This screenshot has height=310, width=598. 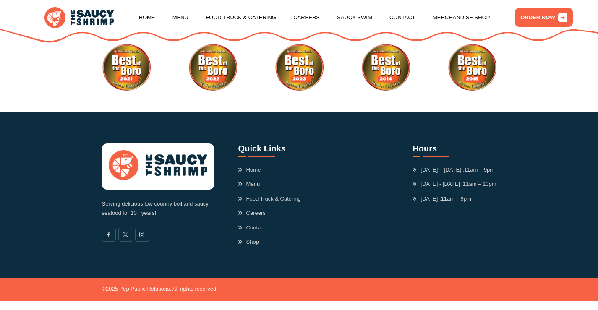 What do you see at coordinates (479, 184) in the screenshot?
I see `span: 11am – 10pm` at bounding box center [479, 184].